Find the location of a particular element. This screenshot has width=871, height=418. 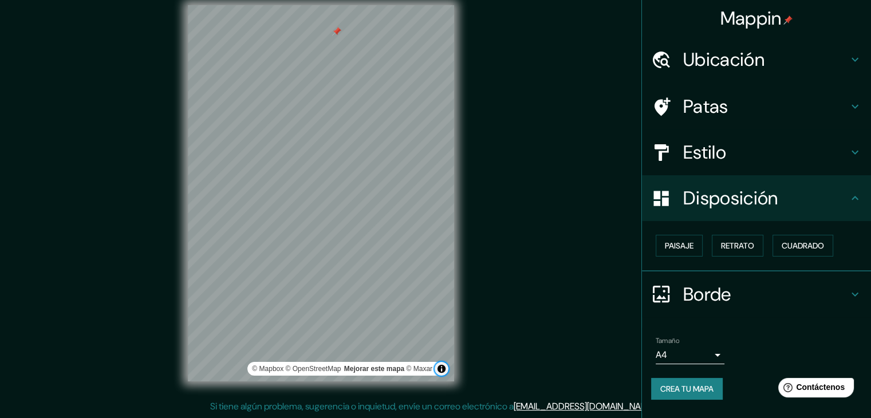

font: © Maxar is located at coordinates (419, 369).